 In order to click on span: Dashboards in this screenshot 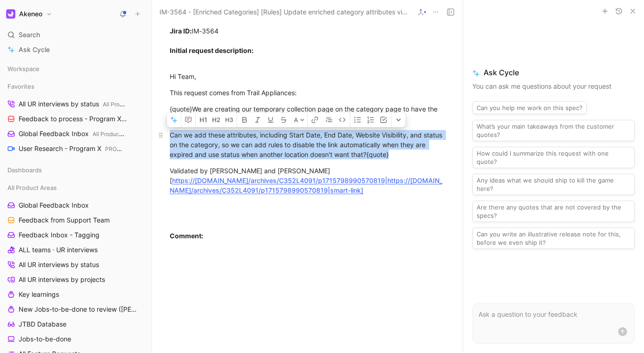, I will do `click(25, 171)`.